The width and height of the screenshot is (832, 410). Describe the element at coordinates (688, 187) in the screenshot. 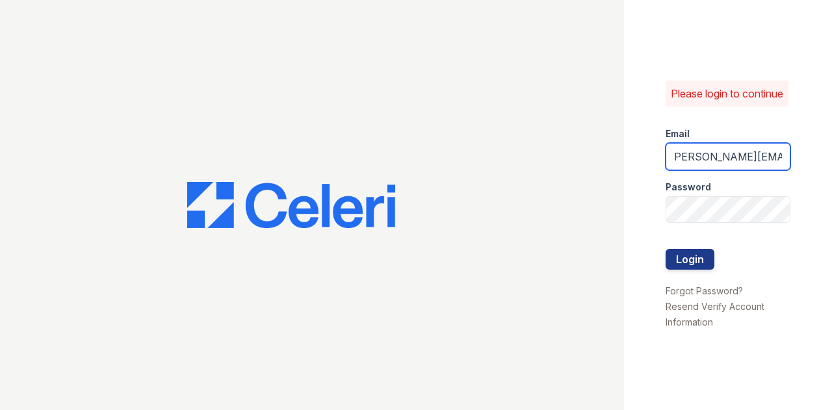

I see `label: Password` at that location.